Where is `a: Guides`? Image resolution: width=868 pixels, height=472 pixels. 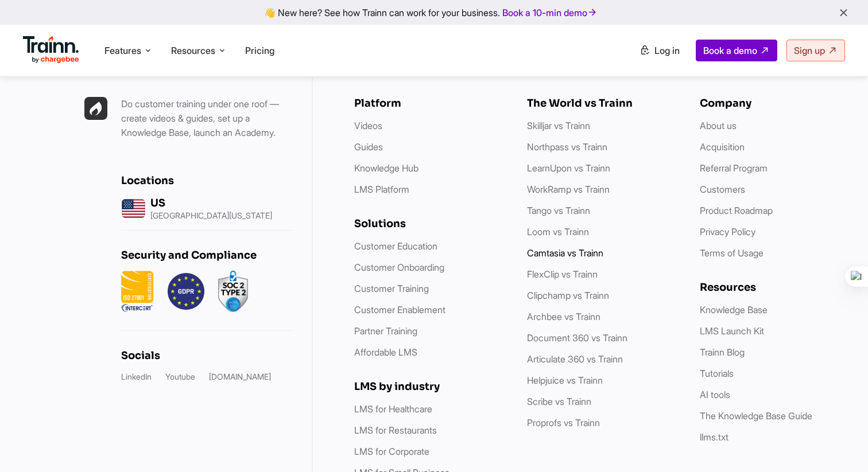
a: Guides is located at coordinates (368, 147).